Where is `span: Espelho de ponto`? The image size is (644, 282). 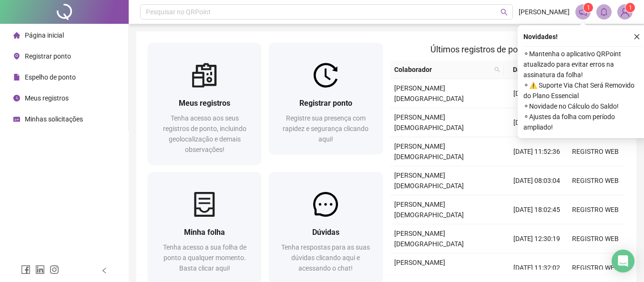
span: Espelho de ponto is located at coordinates (50, 77).